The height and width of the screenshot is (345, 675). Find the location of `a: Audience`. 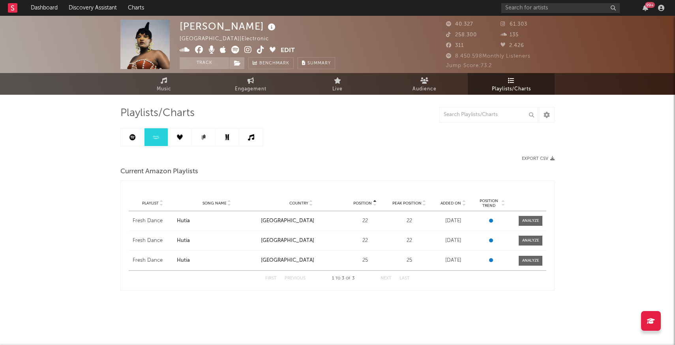

a: Audience is located at coordinates (424, 84).